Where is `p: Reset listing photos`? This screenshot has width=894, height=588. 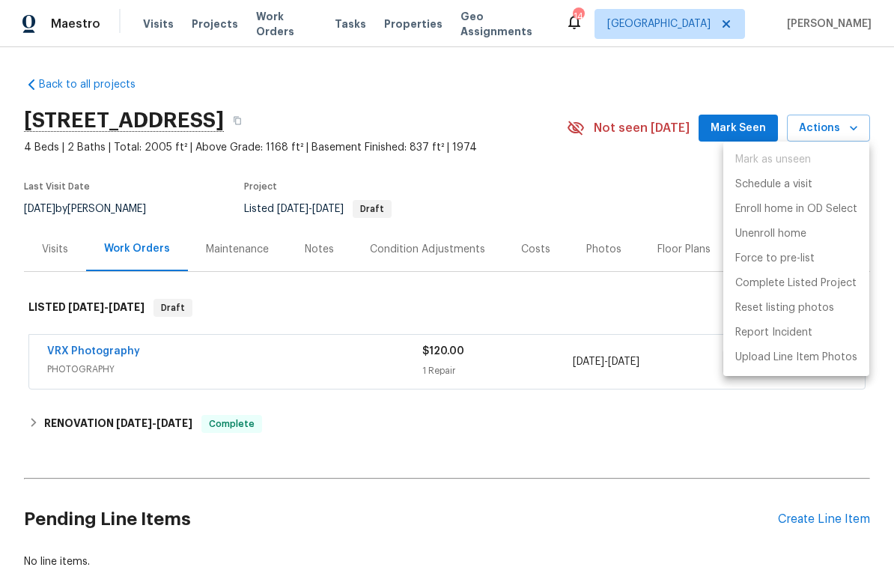 p: Reset listing photos is located at coordinates (785, 308).